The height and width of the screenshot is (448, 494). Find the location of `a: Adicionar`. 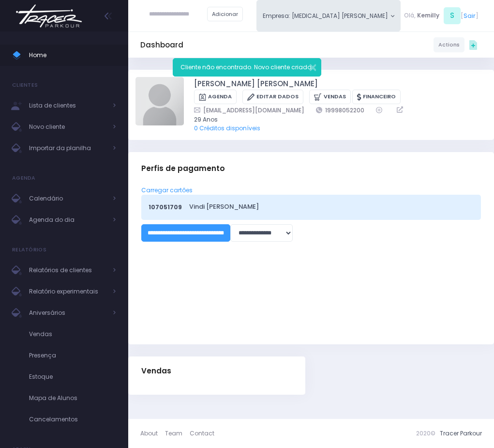

a: Adicionar is located at coordinates (225, 14).